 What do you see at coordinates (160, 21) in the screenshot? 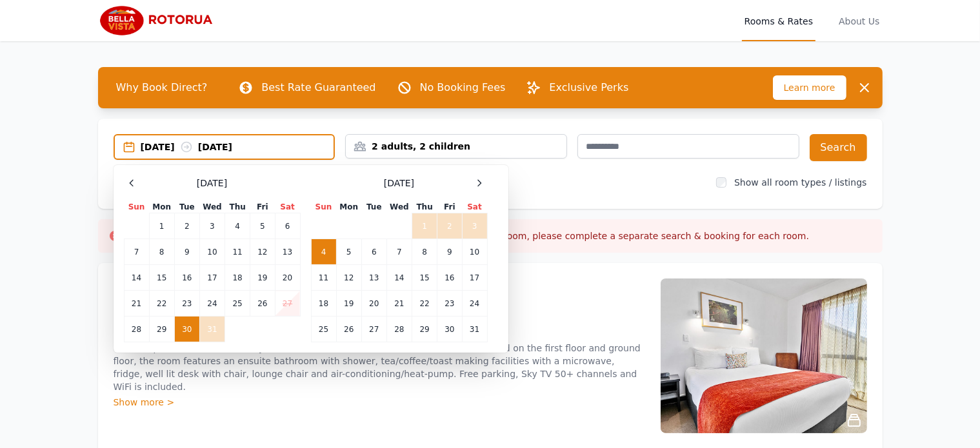
I see `img: Bella Vista Rotorua` at bounding box center [160, 21].